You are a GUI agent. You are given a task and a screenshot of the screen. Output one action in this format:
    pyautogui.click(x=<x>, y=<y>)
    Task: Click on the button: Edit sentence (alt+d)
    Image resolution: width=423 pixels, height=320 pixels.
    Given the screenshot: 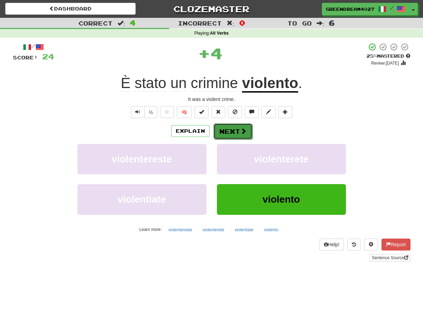 What is the action you would take?
    pyautogui.click(x=269, y=112)
    